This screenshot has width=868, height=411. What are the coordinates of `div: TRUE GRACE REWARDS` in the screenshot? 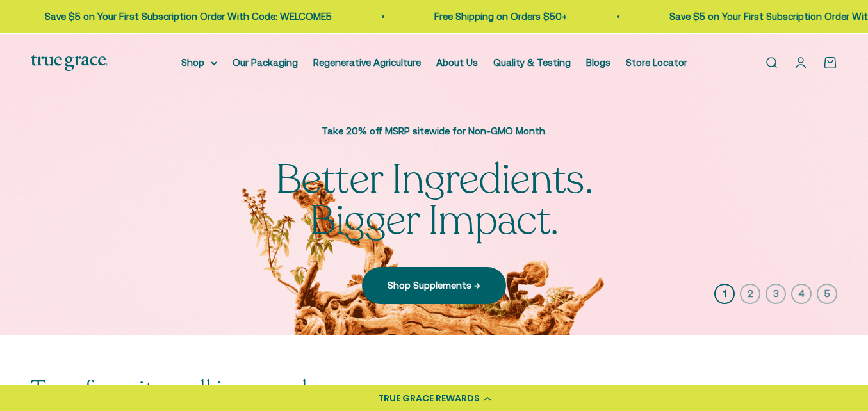 It's located at (428, 398).